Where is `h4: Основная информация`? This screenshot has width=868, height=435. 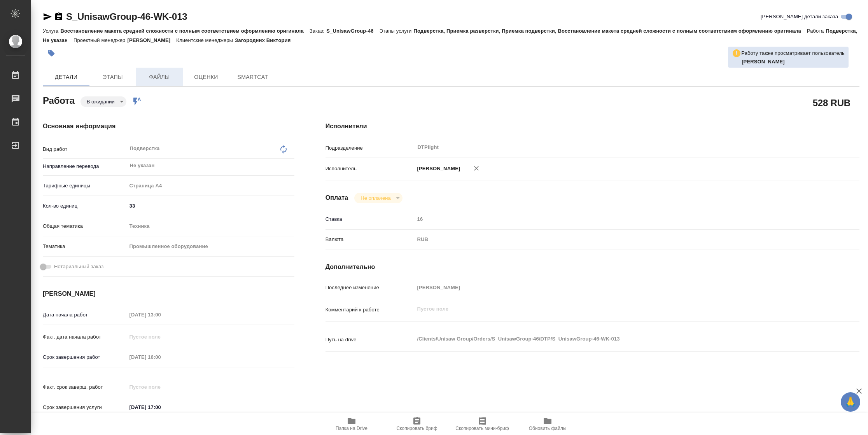
h4: Основная информация is located at coordinates (169, 126).